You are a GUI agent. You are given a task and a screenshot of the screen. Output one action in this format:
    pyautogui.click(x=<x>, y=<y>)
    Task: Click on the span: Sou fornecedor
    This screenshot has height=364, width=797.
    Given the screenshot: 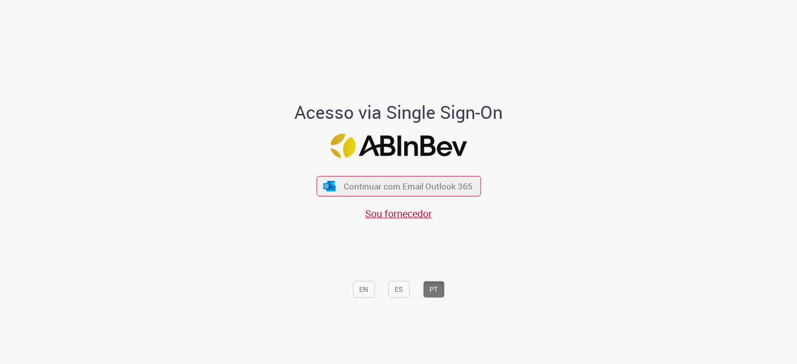 What is the action you would take?
    pyautogui.click(x=398, y=214)
    